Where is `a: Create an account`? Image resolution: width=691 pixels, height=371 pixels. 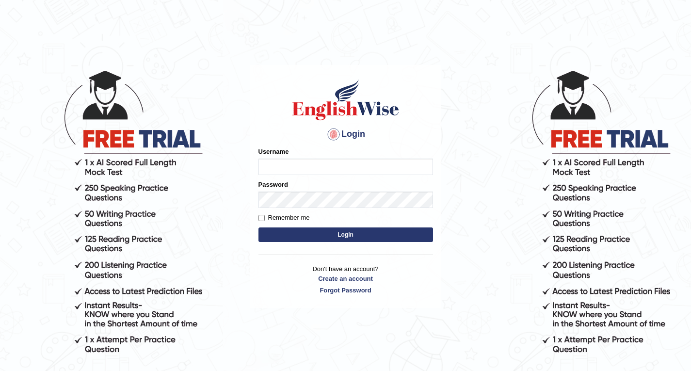
a: Create an account is located at coordinates (346, 278).